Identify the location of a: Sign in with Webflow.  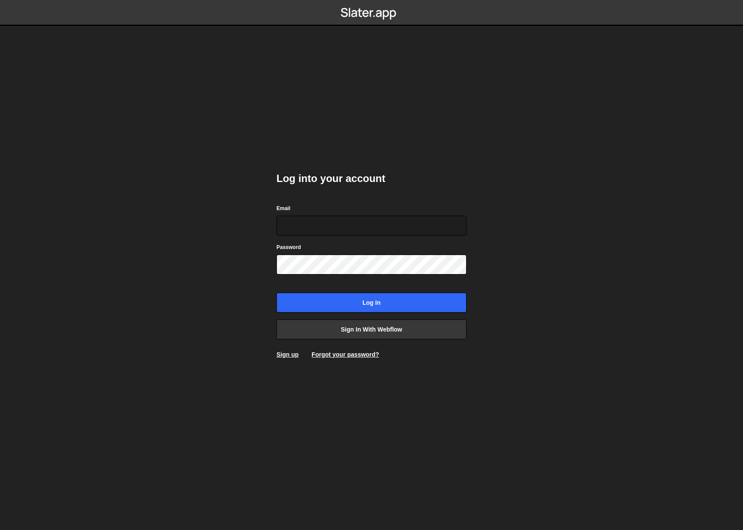
(372, 329).